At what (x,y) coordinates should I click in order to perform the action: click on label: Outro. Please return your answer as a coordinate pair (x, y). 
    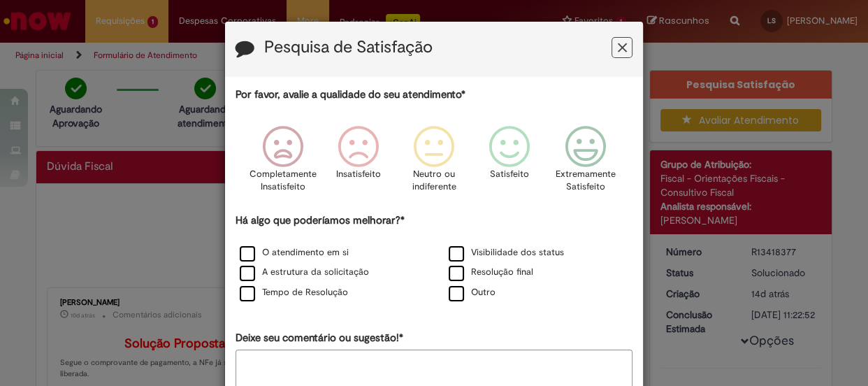
    Looking at the image, I should click on (471, 292).